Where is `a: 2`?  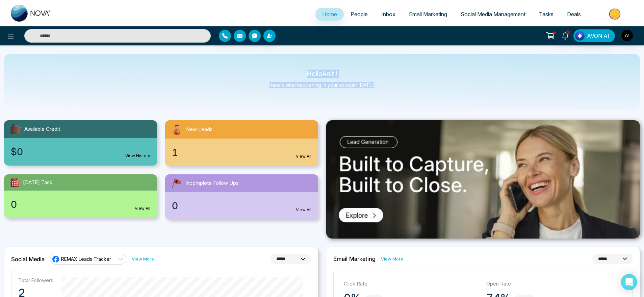
a: 2 is located at coordinates (565, 35).